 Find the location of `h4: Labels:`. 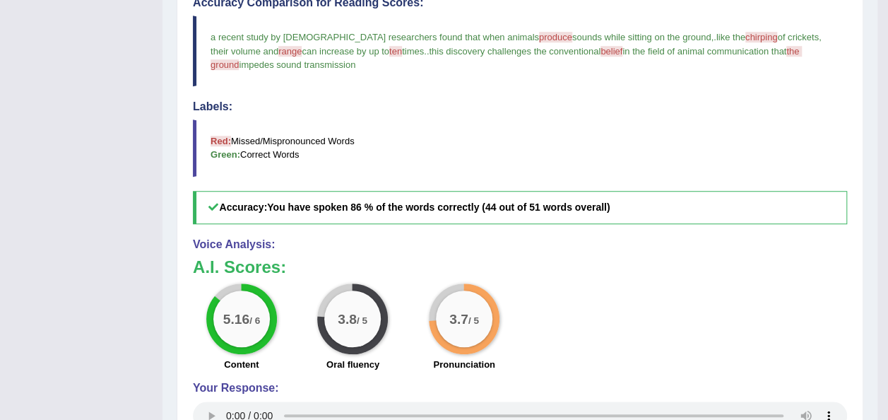

h4: Labels: is located at coordinates (520, 107).